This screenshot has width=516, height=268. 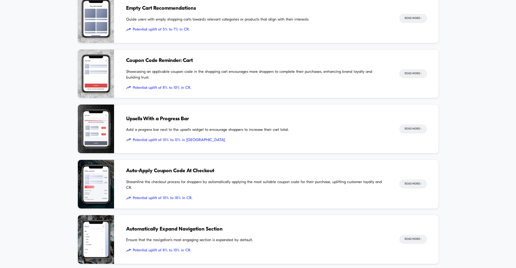 I want to click on span: Showcasing an applicable coupon code in the shopping cart encourages more shoppers to complete th..., so click(x=256, y=74).